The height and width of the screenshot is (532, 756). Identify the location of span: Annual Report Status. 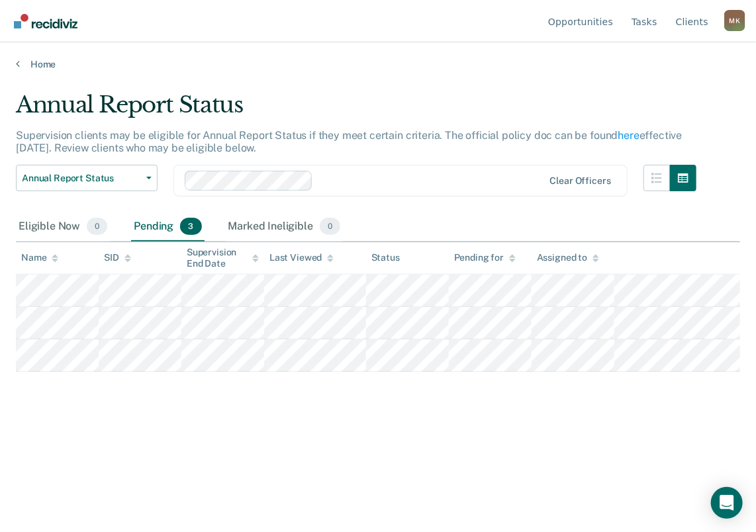
(81, 178).